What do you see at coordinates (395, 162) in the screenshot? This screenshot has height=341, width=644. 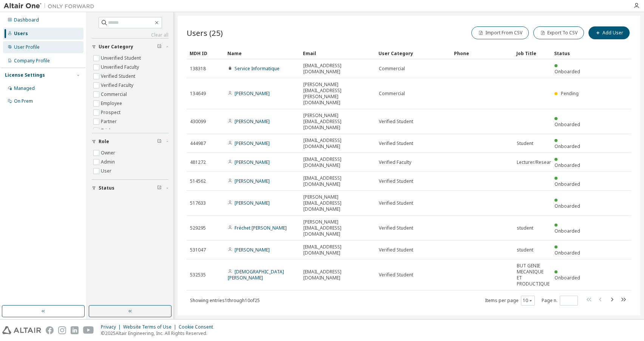 I see `span: Verified Faculty` at bounding box center [395, 162].